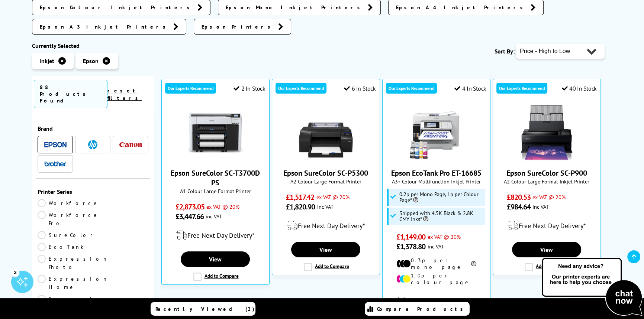 This screenshot has width=644, height=319. Describe the element at coordinates (410, 237) in the screenshot. I see `span: £1,149.00` at that location.